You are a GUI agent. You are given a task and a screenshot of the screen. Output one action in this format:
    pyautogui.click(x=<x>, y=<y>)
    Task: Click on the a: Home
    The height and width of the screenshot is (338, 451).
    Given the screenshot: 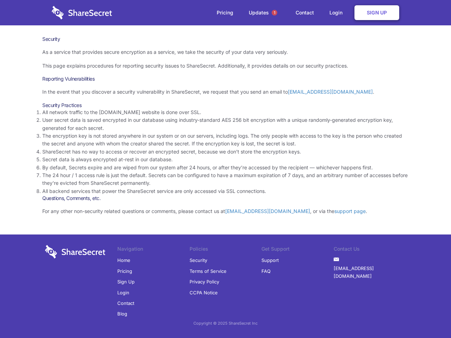 What is the action you would take?
    pyautogui.click(x=124, y=260)
    